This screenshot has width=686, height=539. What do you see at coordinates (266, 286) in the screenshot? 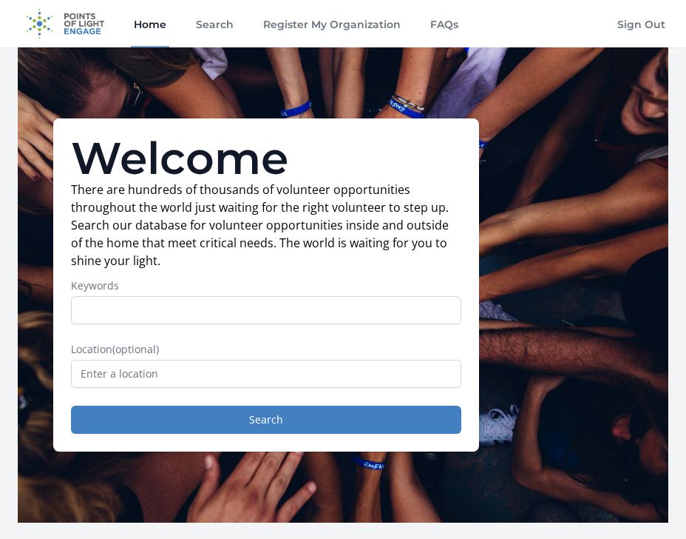
I see `label: Keywords` at bounding box center [266, 286].